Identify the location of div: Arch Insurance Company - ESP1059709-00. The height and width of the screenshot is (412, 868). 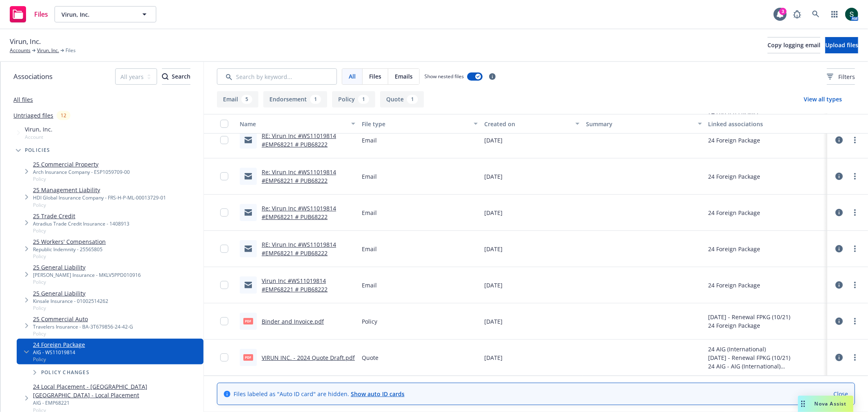
(81, 172).